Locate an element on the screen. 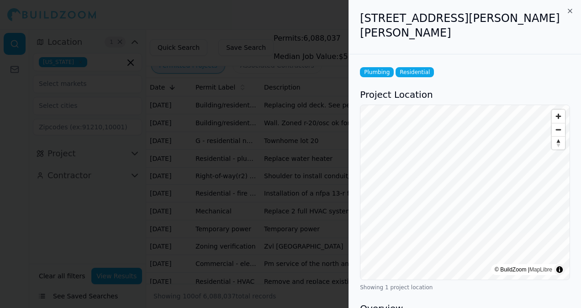  button: Zoom out is located at coordinates (558, 129).